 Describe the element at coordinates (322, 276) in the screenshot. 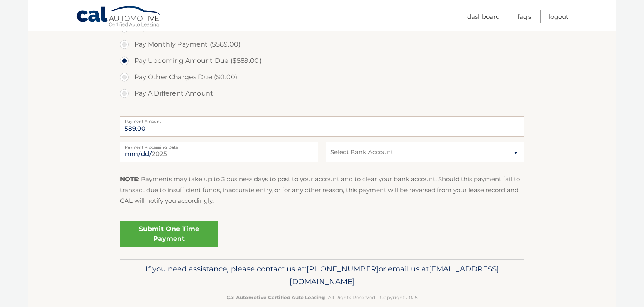

I see `p: If you need assistance, please contact us at: or email us at` at that location.